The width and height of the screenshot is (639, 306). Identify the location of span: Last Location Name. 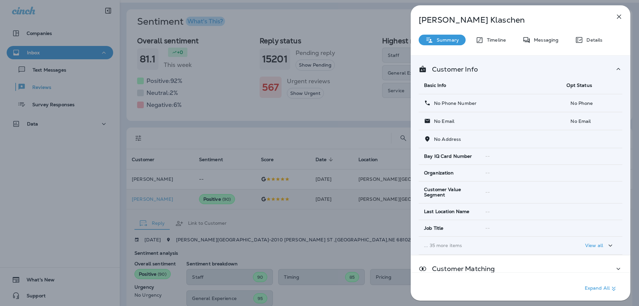
(446, 211).